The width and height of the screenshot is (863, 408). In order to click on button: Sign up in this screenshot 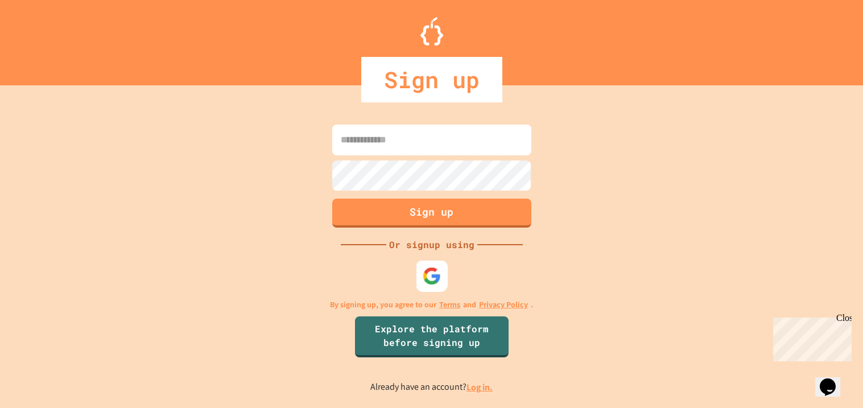, I will do `click(432, 213)`.